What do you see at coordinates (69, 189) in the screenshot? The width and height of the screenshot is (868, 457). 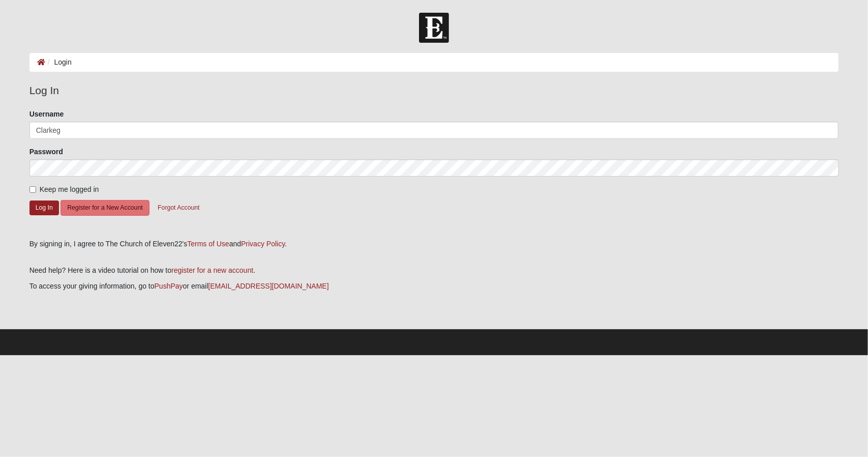 I see `span: Keep me logged in` at bounding box center [69, 189].